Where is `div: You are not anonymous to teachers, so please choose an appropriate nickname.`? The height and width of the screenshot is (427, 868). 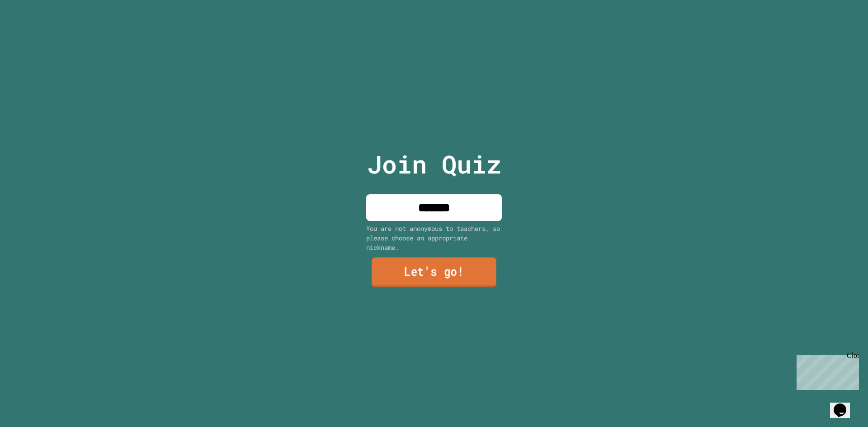 div: You are not anonymous to teachers, so please choose an appropriate nickname. is located at coordinates (434, 238).